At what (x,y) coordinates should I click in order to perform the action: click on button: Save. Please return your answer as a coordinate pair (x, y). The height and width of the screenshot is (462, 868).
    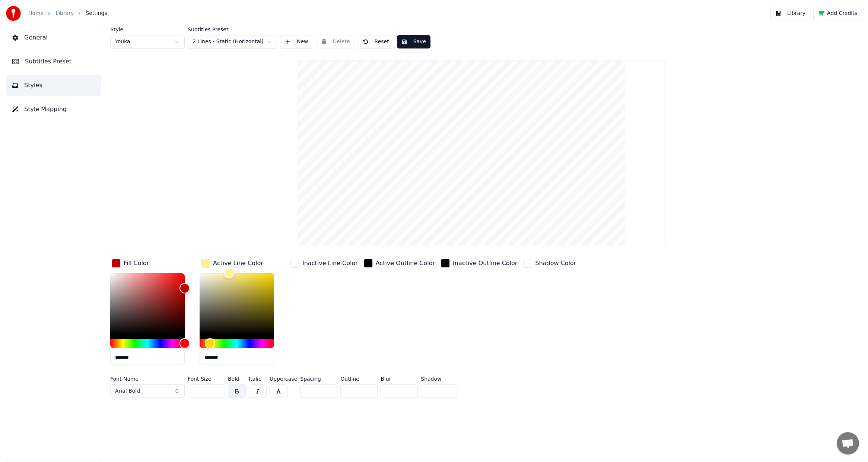
    Looking at the image, I should click on (414, 42).